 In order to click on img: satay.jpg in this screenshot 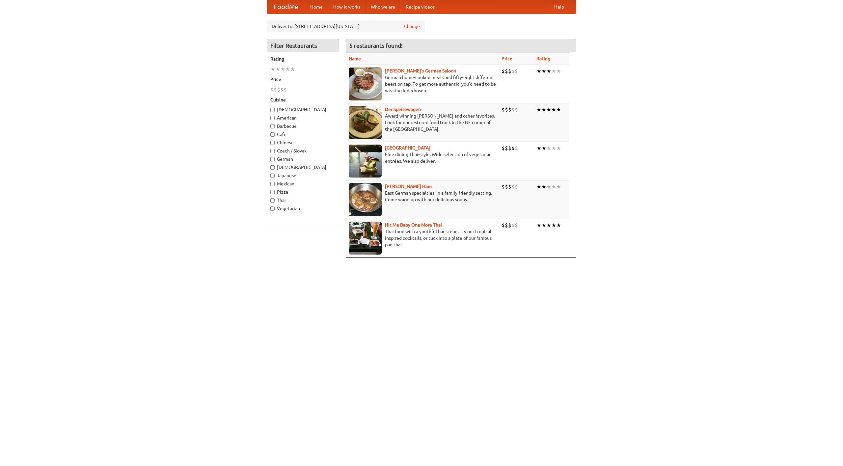, I will do `click(365, 161)`.